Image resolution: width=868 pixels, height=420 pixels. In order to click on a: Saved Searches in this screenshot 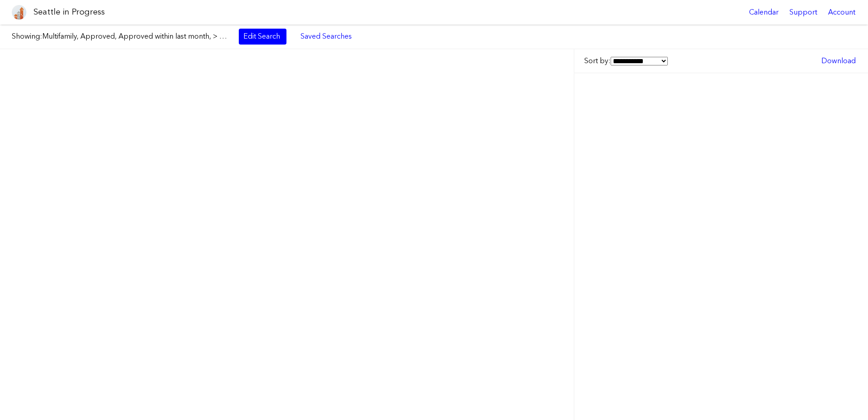, I will do `click(326, 36)`.